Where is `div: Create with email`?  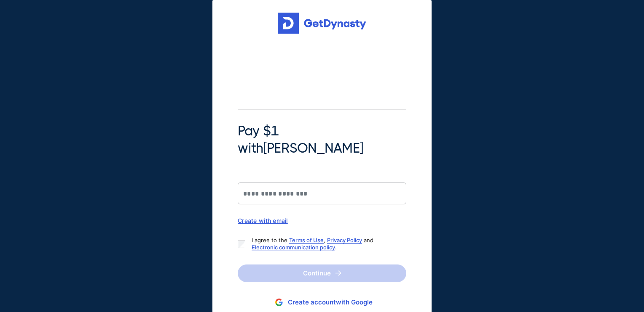
div: Create with email is located at coordinates (322, 221).